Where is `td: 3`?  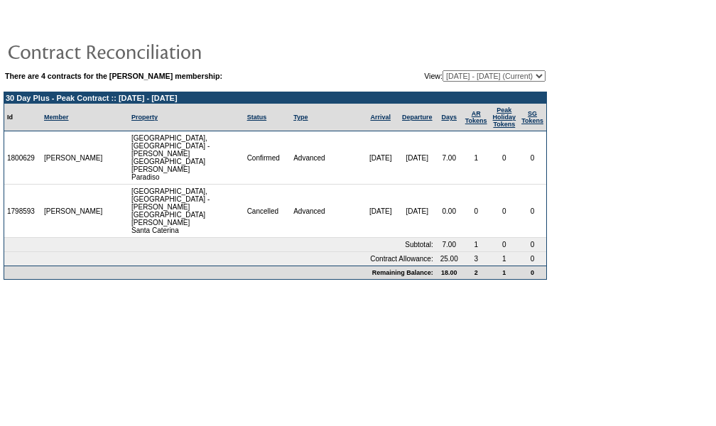 td: 3 is located at coordinates (476, 259).